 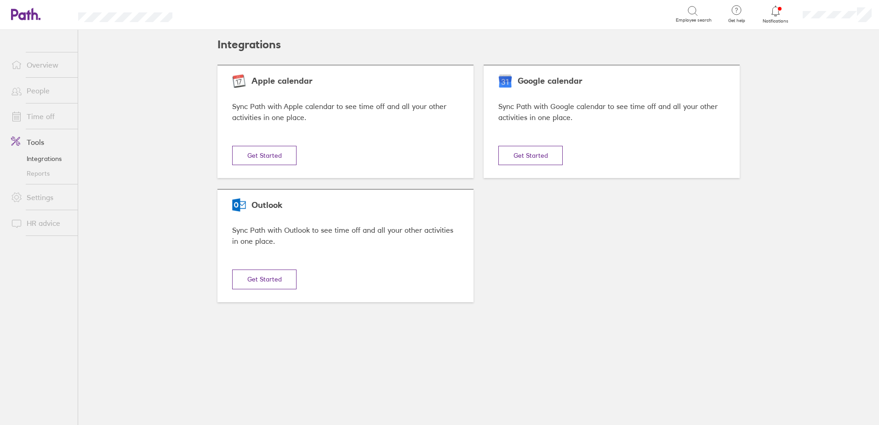 What do you see at coordinates (40, 159) in the screenshot?
I see `a: Integrations` at bounding box center [40, 159].